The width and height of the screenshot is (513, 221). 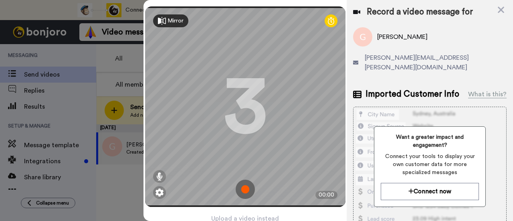 I want to click on img: ic_record_start.svg, so click(x=245, y=189).